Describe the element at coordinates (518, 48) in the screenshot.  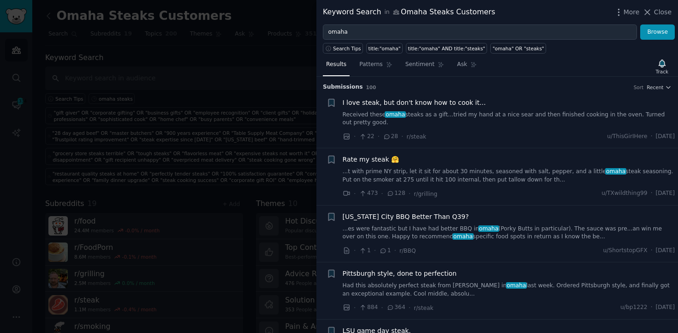
I see `div: "omaha" OR "steaks"` at that location.